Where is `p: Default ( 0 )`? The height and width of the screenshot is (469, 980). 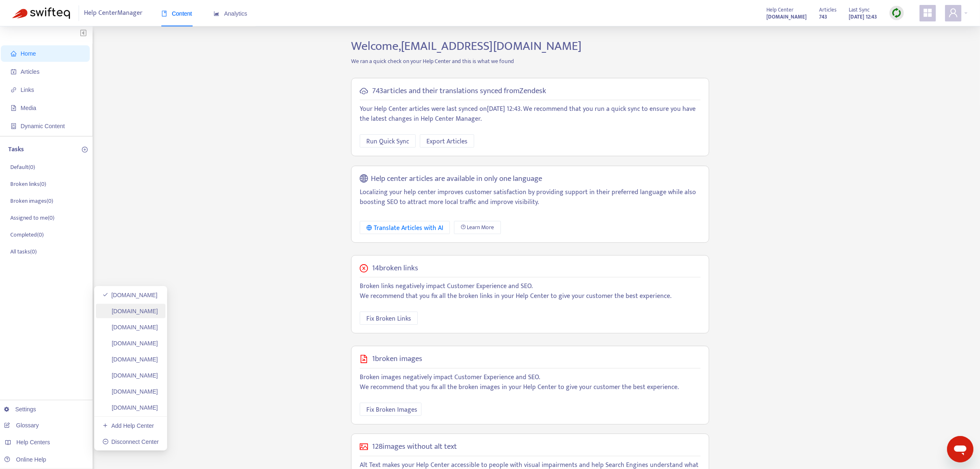
p: Default ( 0 ) is located at coordinates (23, 167).